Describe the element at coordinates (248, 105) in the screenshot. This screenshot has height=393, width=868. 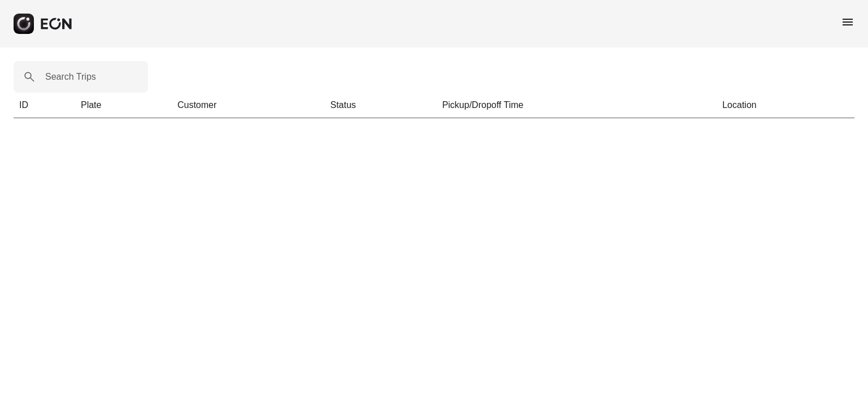
I see `th: Customer` at that location.